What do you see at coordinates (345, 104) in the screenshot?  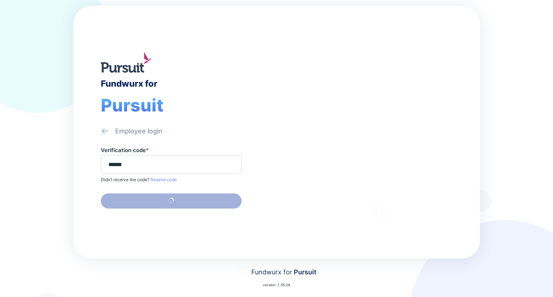 I see `div: Welcome to` at bounding box center [345, 104].